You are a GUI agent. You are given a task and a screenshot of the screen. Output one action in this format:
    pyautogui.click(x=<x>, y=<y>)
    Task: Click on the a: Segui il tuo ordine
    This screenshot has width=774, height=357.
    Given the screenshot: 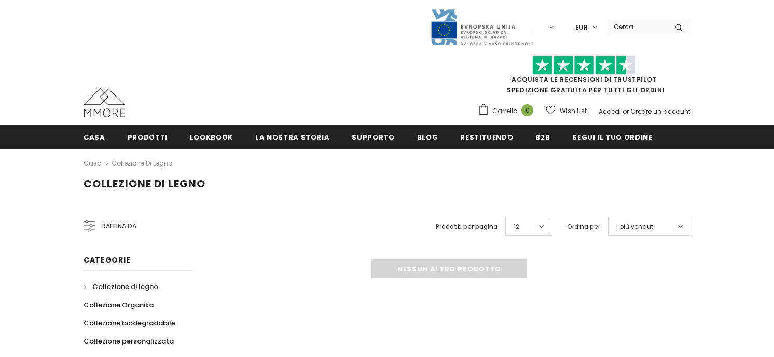 What is the action you would take?
    pyautogui.click(x=612, y=136)
    